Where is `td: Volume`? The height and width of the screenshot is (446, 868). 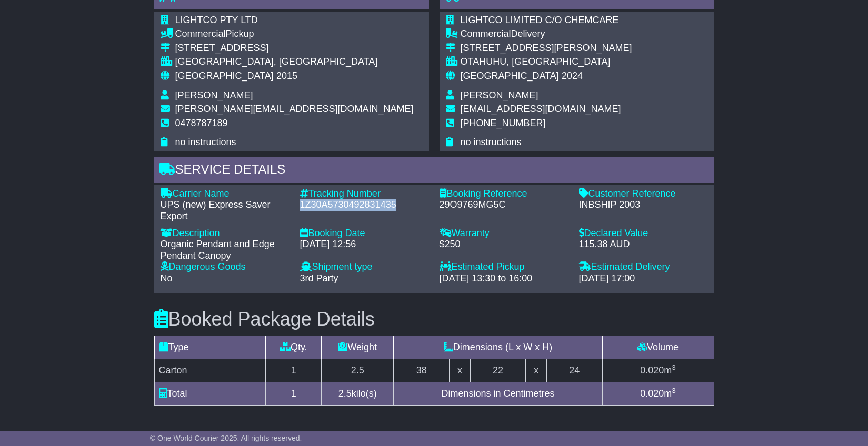
td: Volume is located at coordinates (658, 348).